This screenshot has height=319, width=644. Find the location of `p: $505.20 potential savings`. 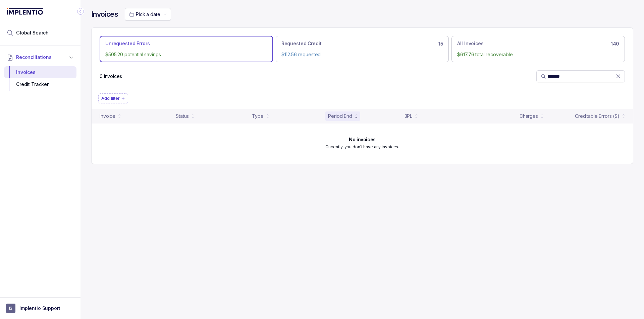

p: $505.20 potential savings is located at coordinates (186, 55).